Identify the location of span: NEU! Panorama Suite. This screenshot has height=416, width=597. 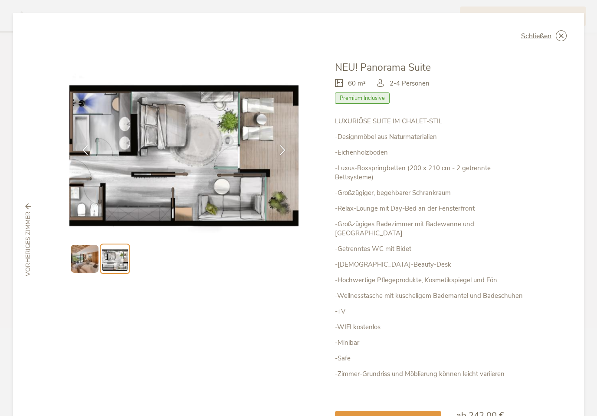
(383, 67).